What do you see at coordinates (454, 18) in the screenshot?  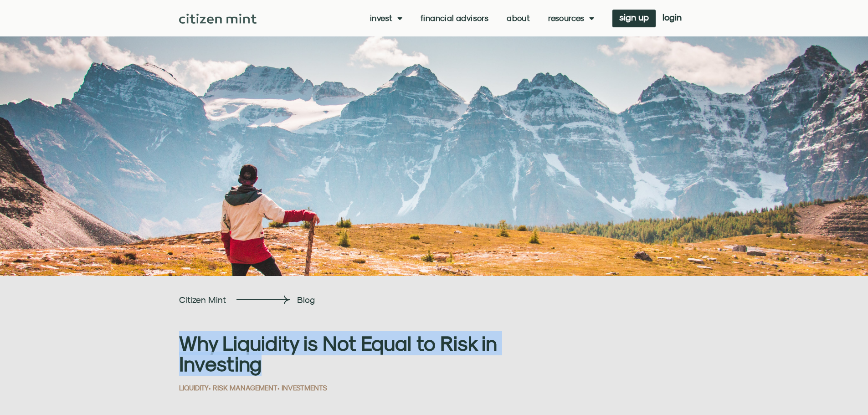 I see `a: Financial Advisors` at bounding box center [454, 18].